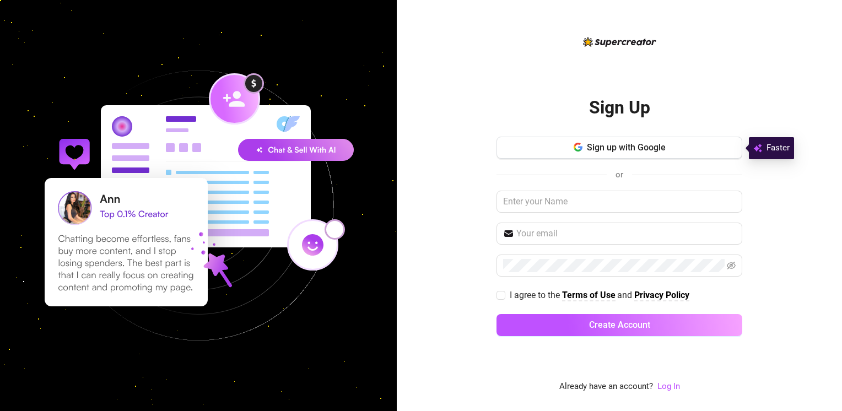 The image size is (842, 411). What do you see at coordinates (626, 147) in the screenshot?
I see `span: Sign up with Google` at bounding box center [626, 147].